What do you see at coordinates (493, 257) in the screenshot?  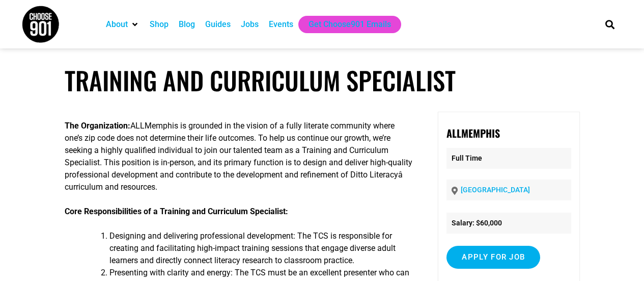 I see `input: Apply for job` at bounding box center [493, 257].